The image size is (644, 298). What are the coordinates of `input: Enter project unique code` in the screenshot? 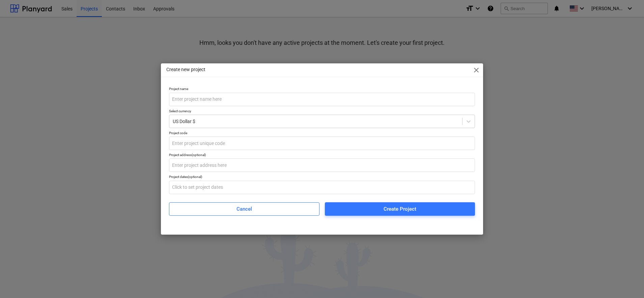 It's located at (322, 143).